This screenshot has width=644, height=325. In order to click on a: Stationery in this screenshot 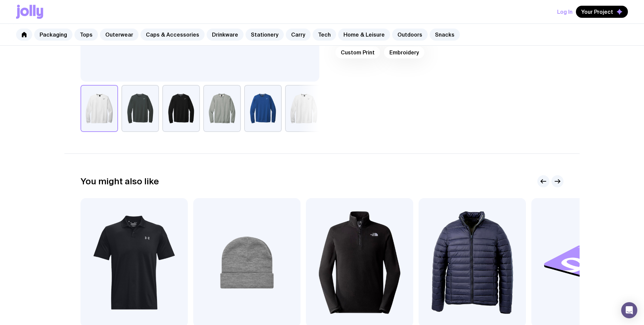, I will do `click(265, 35)`.